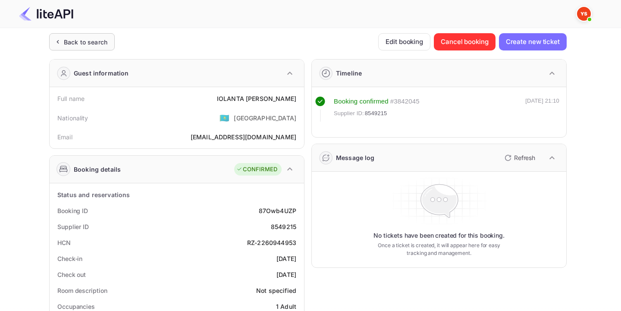  I want to click on img: Yandex Support, so click(584, 14).